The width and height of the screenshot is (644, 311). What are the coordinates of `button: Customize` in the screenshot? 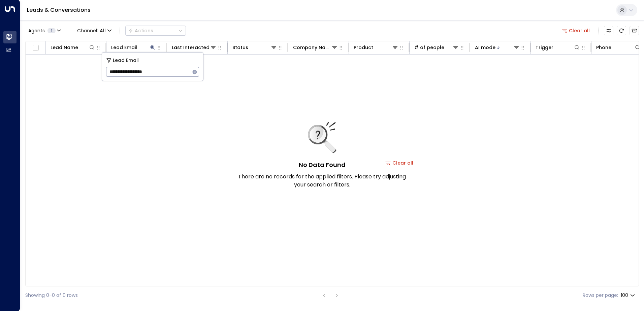 It's located at (609, 31).